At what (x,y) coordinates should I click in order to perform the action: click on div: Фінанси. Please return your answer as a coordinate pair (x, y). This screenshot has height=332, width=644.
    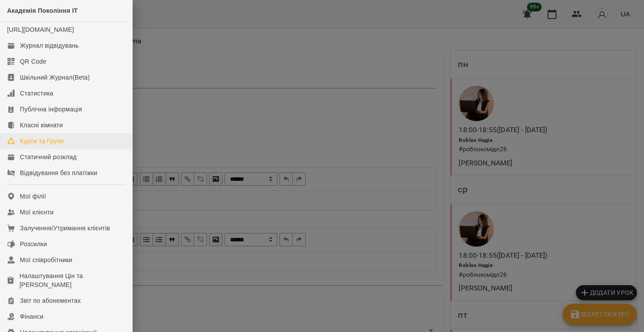
    Looking at the image, I should click on (32, 316).